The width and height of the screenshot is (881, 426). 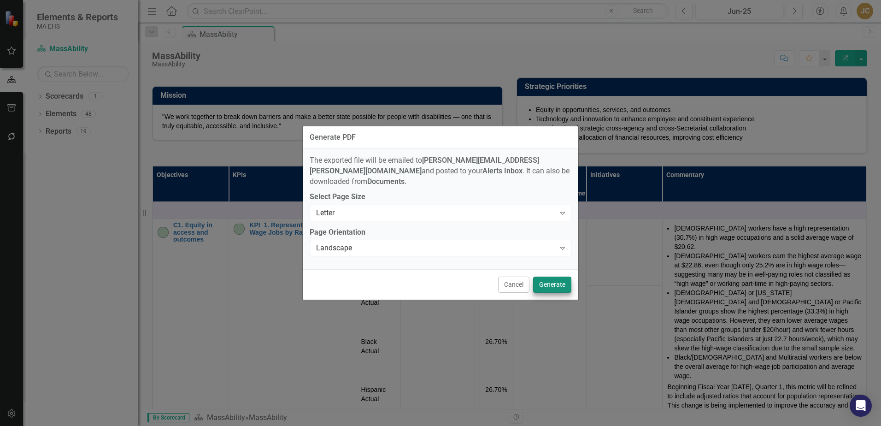 What do you see at coordinates (435, 212) in the screenshot?
I see `div: Letter` at bounding box center [435, 212].